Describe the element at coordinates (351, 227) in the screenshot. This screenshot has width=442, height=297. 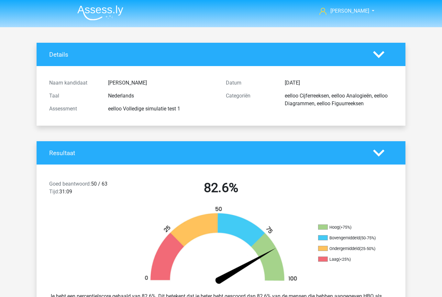
I see `li: Hoog` at that location.